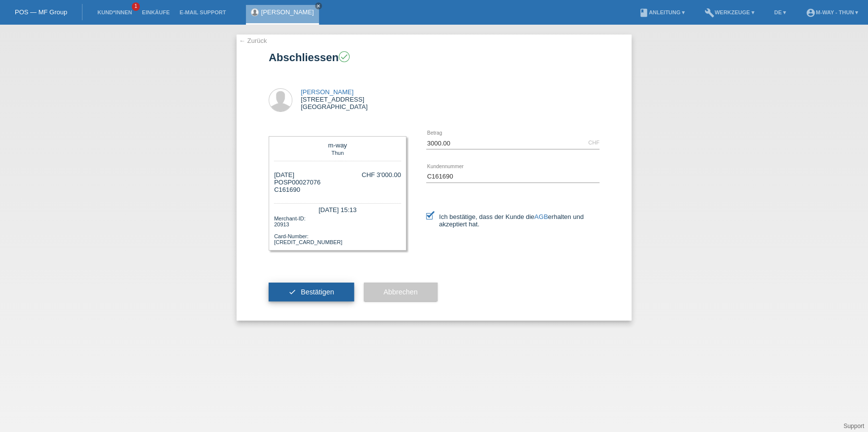  I want to click on a: account_circlem-way - Thun ▾, so click(832, 12).